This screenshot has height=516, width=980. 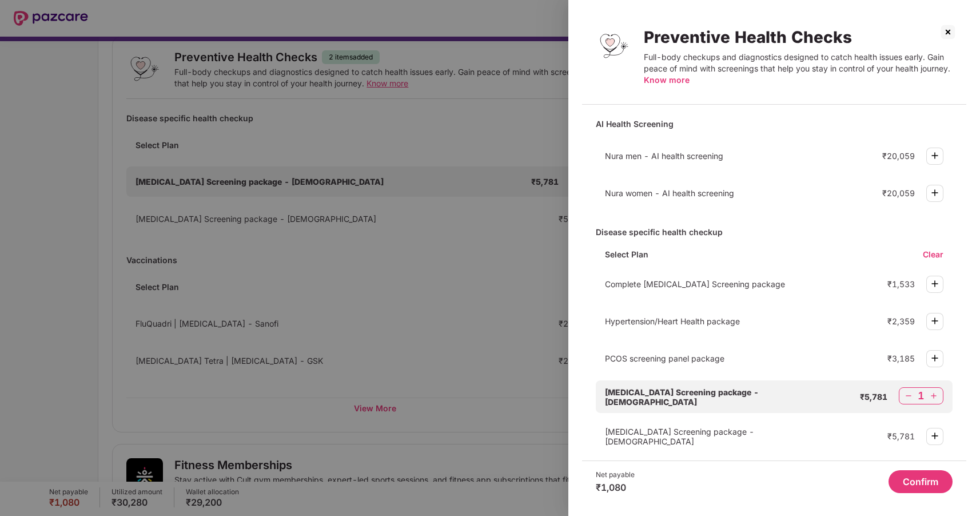 I want to click on div: ₹3,185, so click(x=901, y=357).